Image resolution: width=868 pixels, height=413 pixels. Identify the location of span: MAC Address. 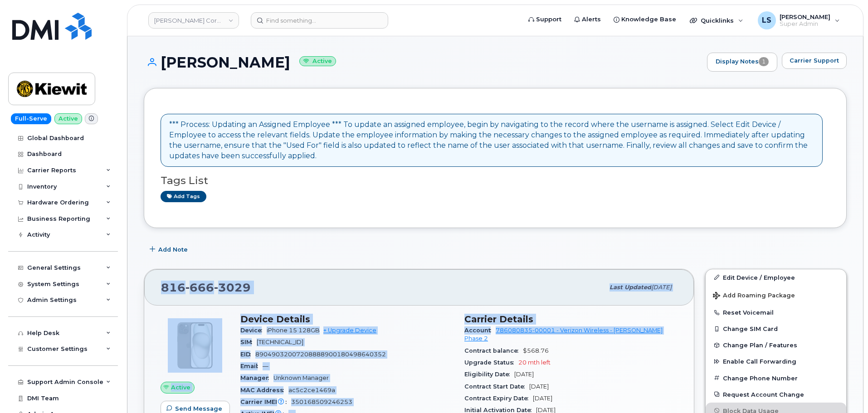
(265, 390).